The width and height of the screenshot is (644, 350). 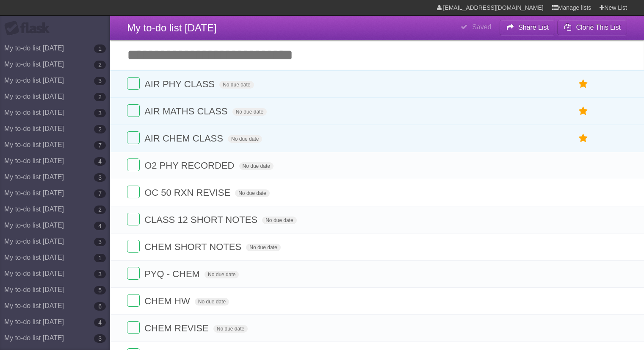 What do you see at coordinates (188, 193) in the screenshot?
I see `span: OC 50 RXN REVISE` at bounding box center [188, 193].